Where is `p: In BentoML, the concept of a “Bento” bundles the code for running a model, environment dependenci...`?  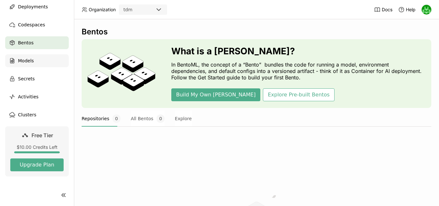 p: In BentoML, the concept of a “Bento” bundles the code for running a model, environment dependenci... is located at coordinates (298, 71).